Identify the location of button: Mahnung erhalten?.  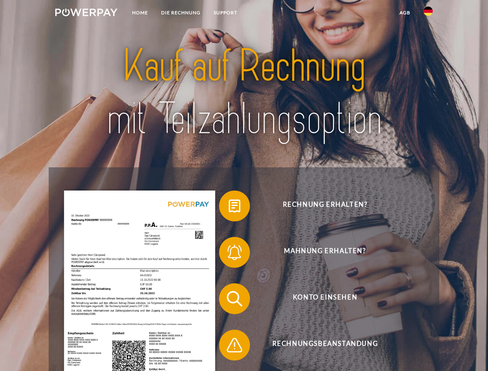
(319, 252).